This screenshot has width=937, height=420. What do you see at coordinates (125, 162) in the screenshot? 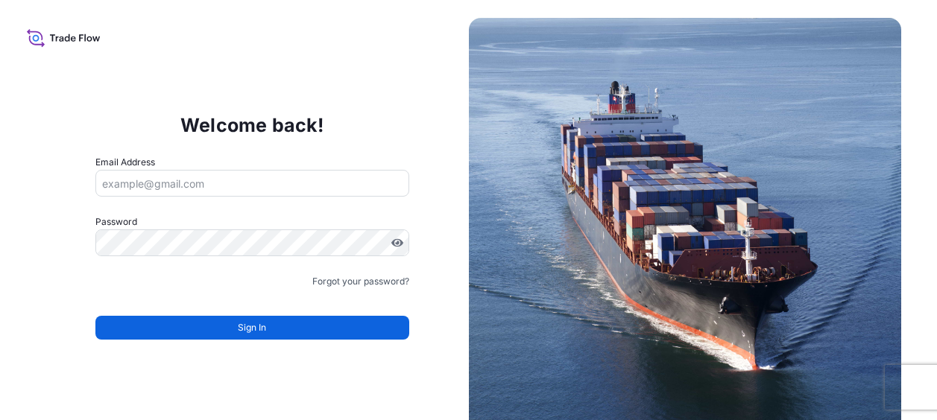
I see `label: Email Address` at bounding box center [125, 162].